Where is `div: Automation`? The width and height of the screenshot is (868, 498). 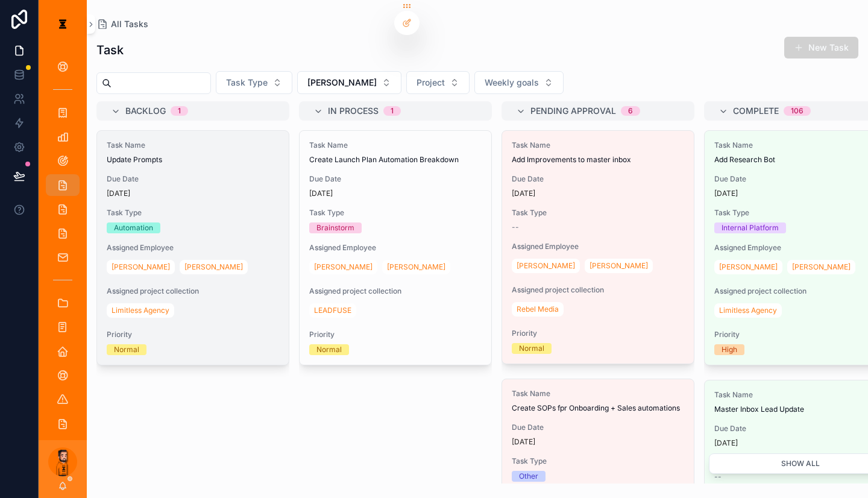
div: Automation is located at coordinates (133, 228).